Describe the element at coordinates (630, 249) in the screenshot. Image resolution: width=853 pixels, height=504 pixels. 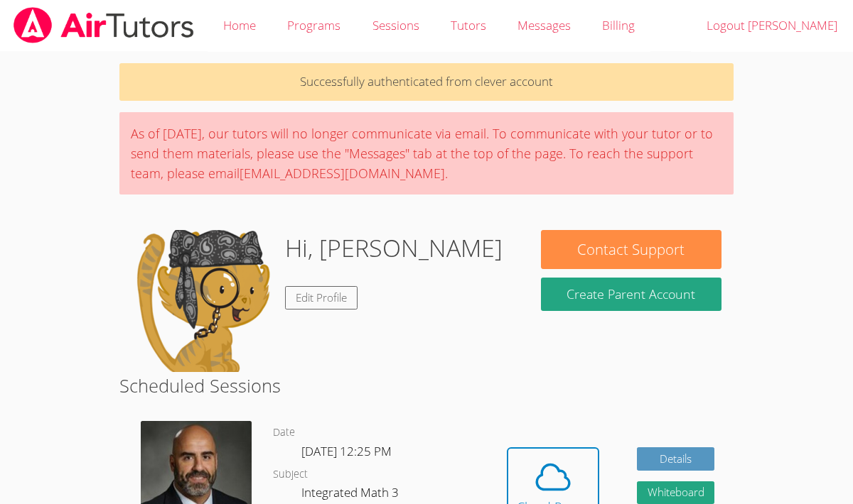
I see `button: Contact Support` at that location.